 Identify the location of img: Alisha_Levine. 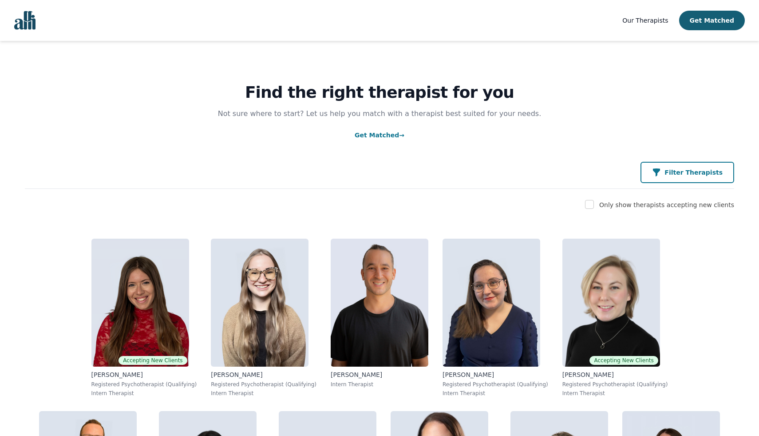
(140, 302).